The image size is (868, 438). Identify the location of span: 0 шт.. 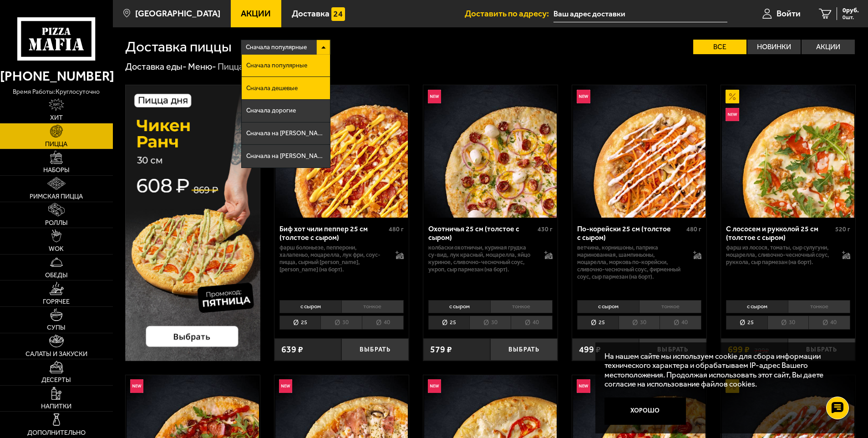
(851, 17).